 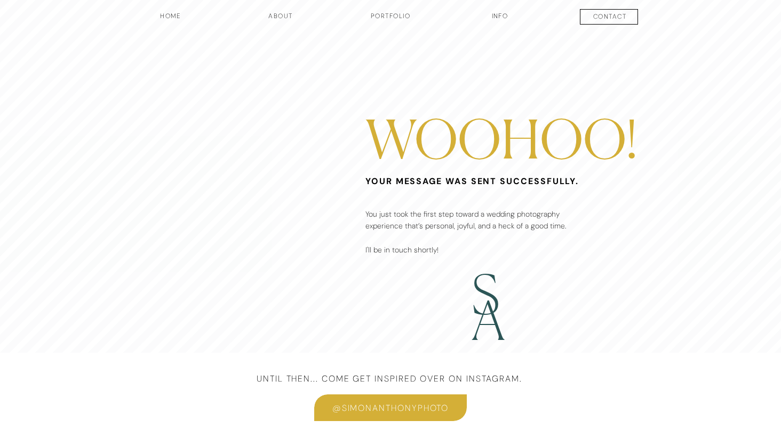 What do you see at coordinates (472, 181) in the screenshot?
I see `b: Your message was sent successfully.` at bounding box center [472, 181].